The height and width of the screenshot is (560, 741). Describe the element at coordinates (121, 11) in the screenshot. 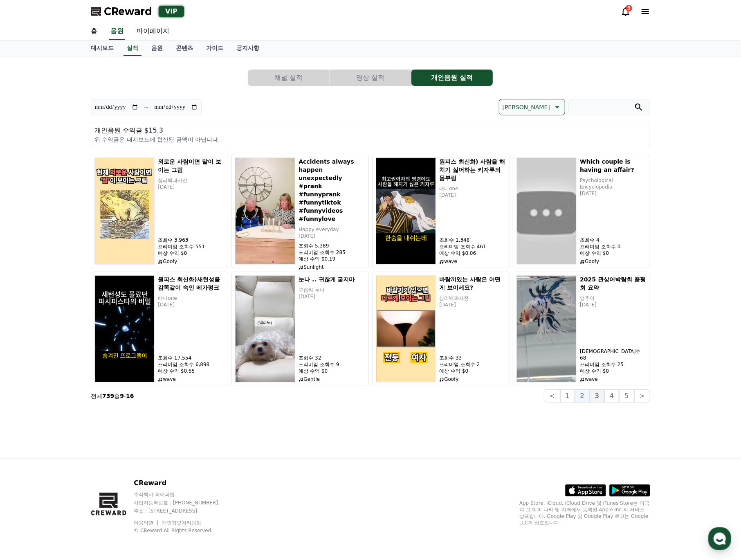

I see `a: CReward` at that location.